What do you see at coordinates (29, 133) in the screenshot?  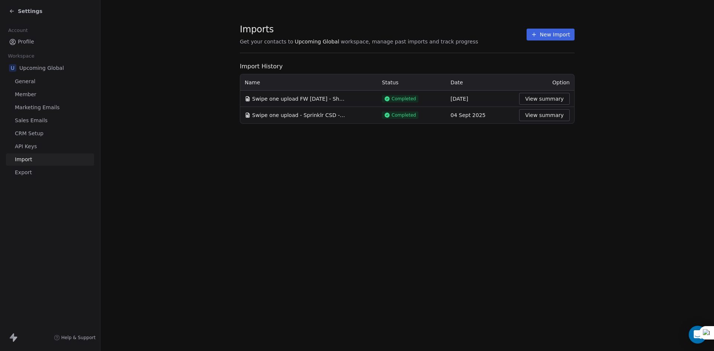 I see `span: CRM Setup` at bounding box center [29, 133].